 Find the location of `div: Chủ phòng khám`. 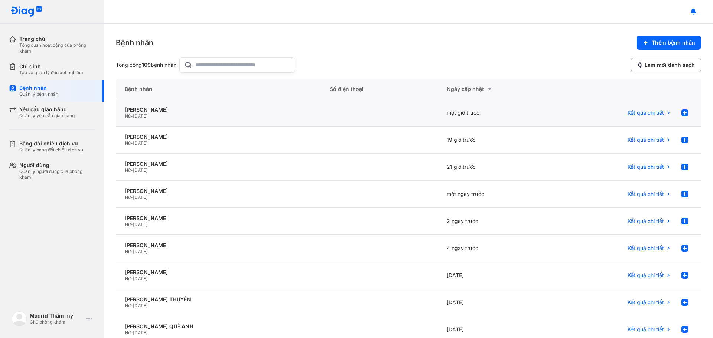

div: Chủ phòng khám is located at coordinates (56, 322).